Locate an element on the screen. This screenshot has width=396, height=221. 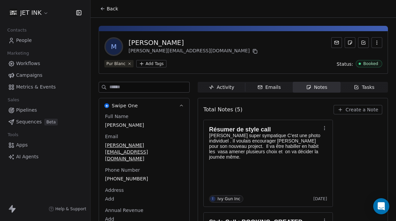
div: Emails is located at coordinates (269, 87).